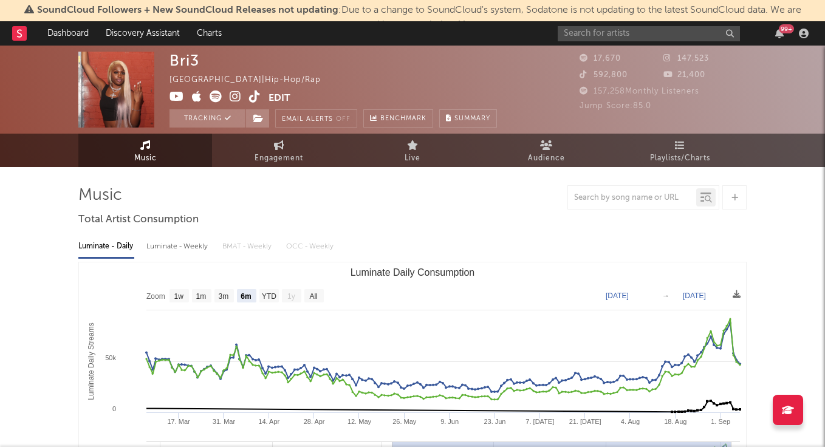  Describe the element at coordinates (675, 422) in the screenshot. I see `text: 18. Aug` at that location.